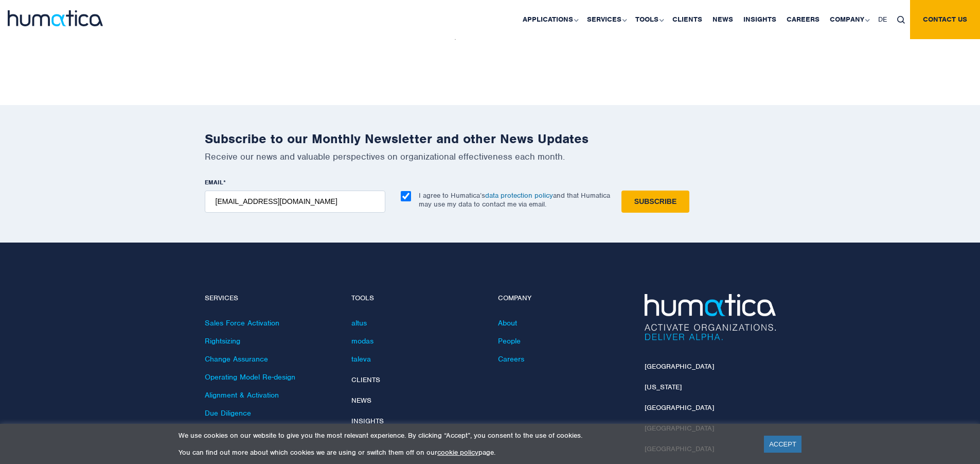  I want to click on a: Sales Force Activation, so click(242, 323).